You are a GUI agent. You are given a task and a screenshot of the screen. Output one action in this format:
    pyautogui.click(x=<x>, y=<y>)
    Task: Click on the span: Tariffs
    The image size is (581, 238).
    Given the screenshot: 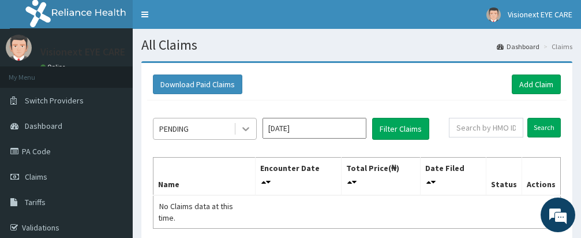 What is the action you would take?
    pyautogui.click(x=35, y=202)
    